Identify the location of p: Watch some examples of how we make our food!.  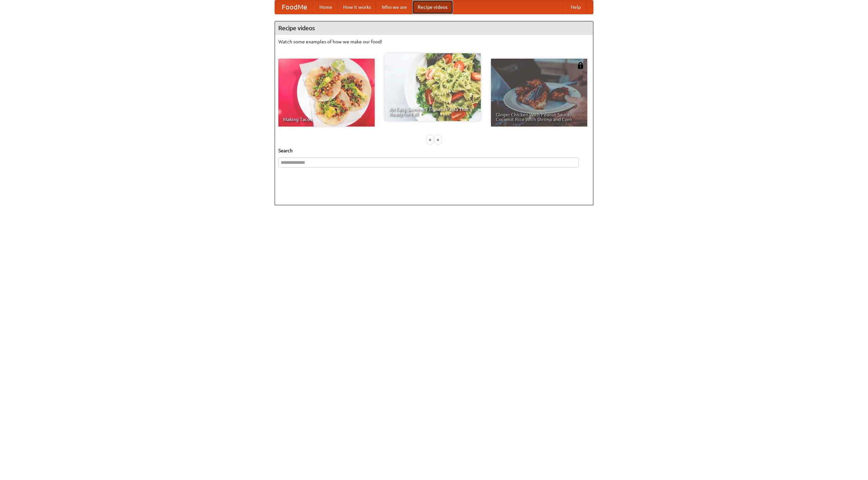
(434, 42).